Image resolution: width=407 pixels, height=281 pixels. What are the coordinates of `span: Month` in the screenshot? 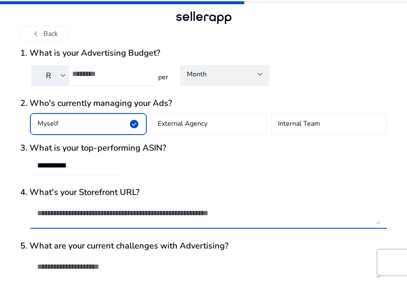 It's located at (197, 74).